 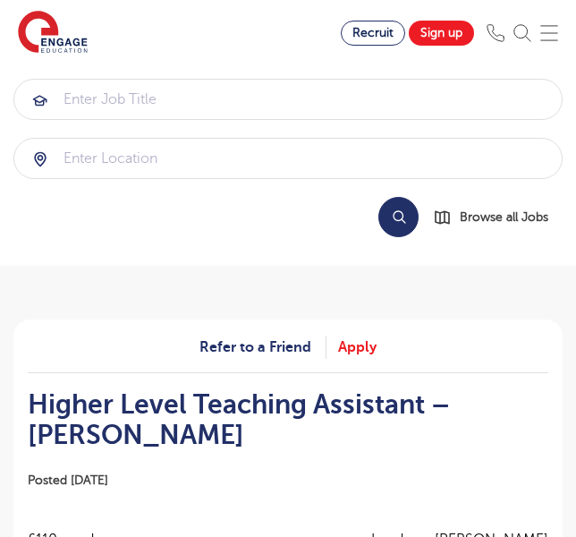 I want to click on a: Browse all Jobs, so click(x=498, y=217).